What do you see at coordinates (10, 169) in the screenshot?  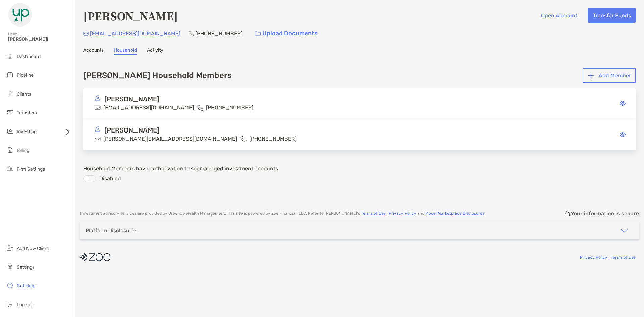 I see `img: firm-settings icon` at bounding box center [10, 169].